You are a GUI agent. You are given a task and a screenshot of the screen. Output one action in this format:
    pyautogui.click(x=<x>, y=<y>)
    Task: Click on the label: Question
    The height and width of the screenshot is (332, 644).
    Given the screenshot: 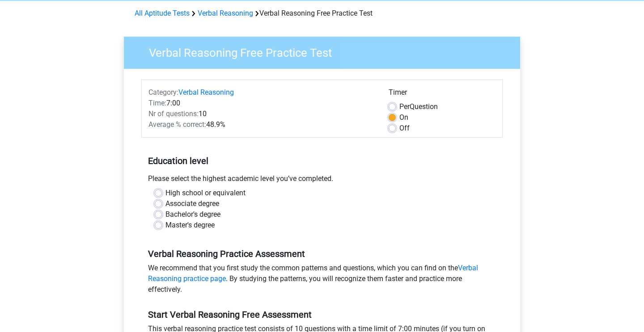 What is the action you would take?
    pyautogui.click(x=419, y=107)
    